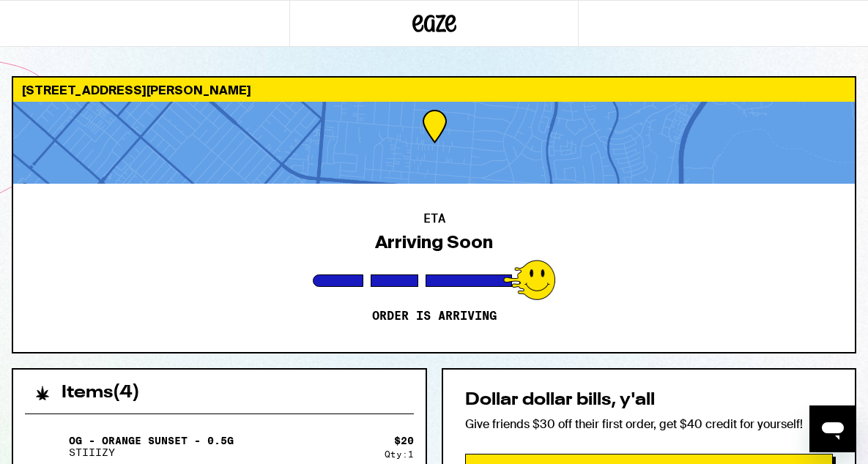  What do you see at coordinates (151, 453) in the screenshot?
I see `p: STIIIZY` at bounding box center [151, 453].